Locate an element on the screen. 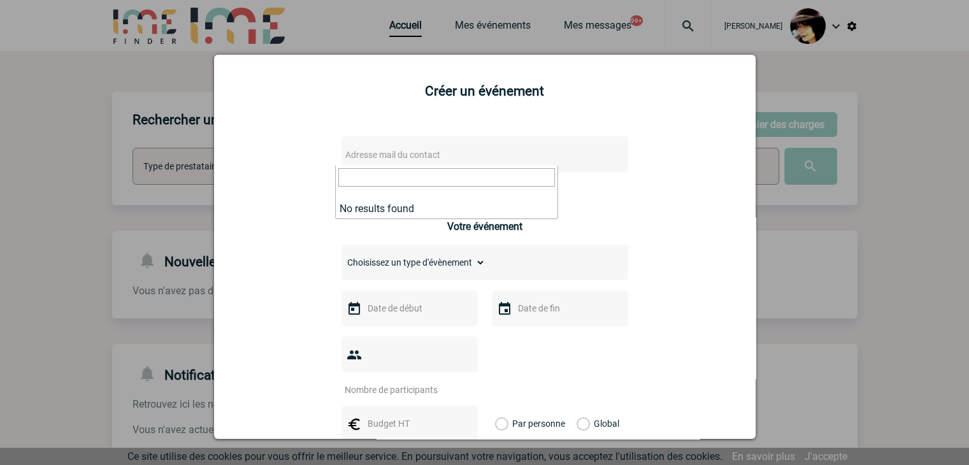 This screenshot has height=465, width=969. span: Adresse mail du contact is located at coordinates (392, 155).